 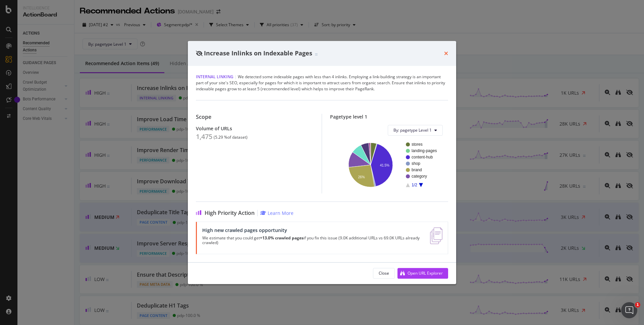 I want to click on div: Scope, so click(x=255, y=117).